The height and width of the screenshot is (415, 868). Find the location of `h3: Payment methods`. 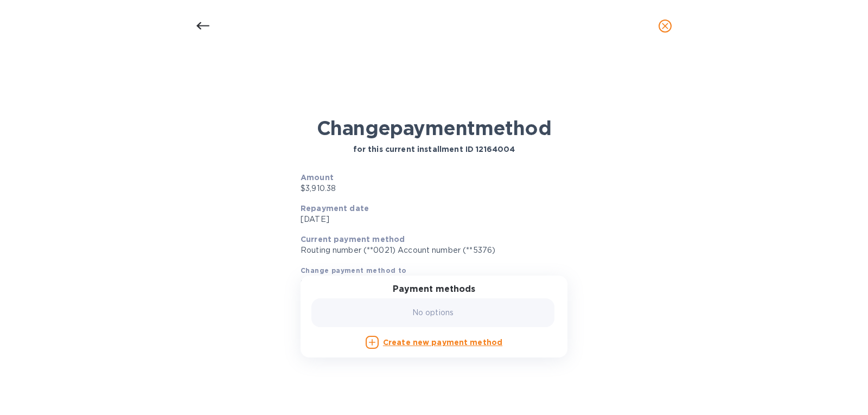

h3: Payment methods is located at coordinates (434, 289).